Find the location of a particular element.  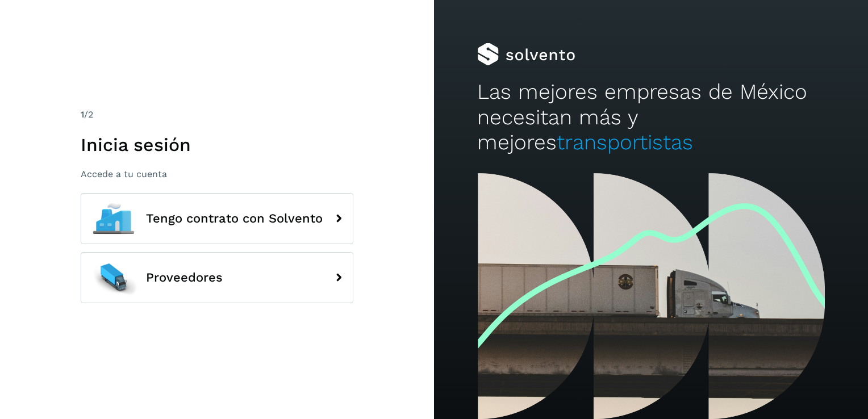

span: Tengo contrato con Solvento is located at coordinates (234, 219).